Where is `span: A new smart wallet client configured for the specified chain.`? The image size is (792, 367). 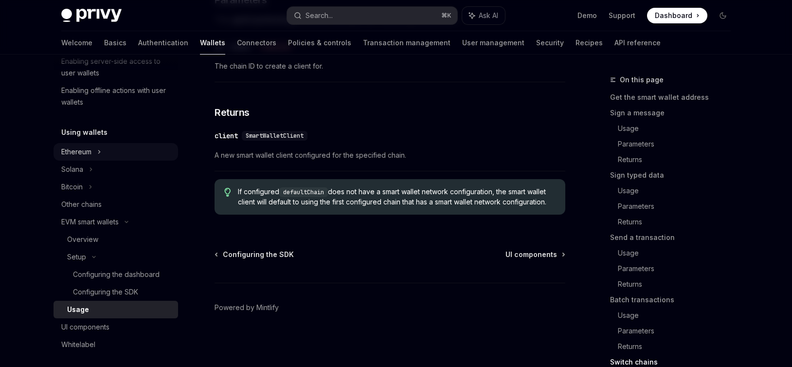 span: A new smart wallet client configured for the specified chain. is located at coordinates (390, 155).